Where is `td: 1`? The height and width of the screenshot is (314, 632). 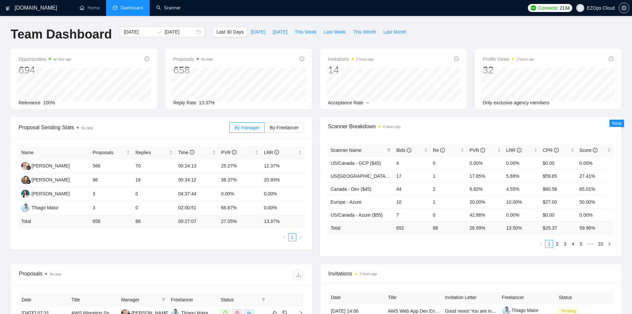
td: 1 is located at coordinates (449, 201).